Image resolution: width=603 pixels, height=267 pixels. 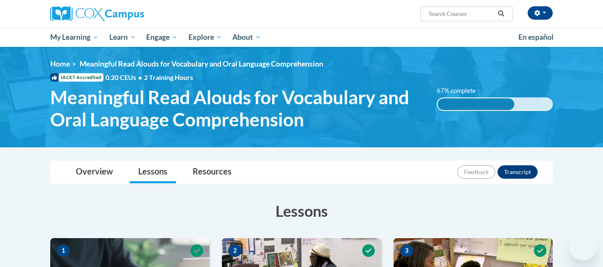 I want to click on a: Home, so click(x=60, y=64).